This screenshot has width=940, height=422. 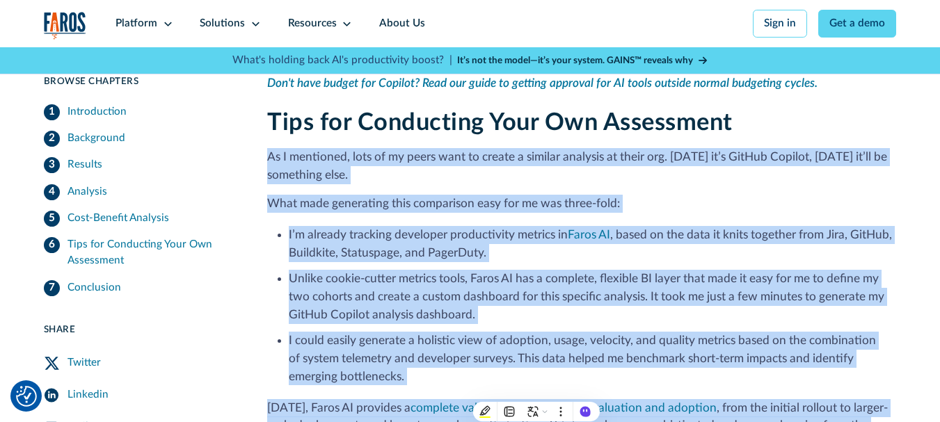 What do you see at coordinates (563, 408) in the screenshot?
I see `a: complete value framework for AI evaluation and adoption` at bounding box center [563, 408].